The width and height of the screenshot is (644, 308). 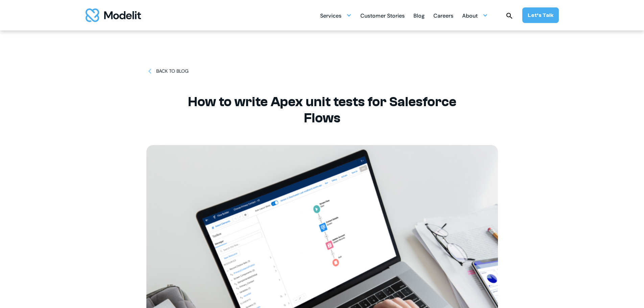 What do you see at coordinates (419, 15) in the screenshot?
I see `a: Blog` at bounding box center [419, 15].